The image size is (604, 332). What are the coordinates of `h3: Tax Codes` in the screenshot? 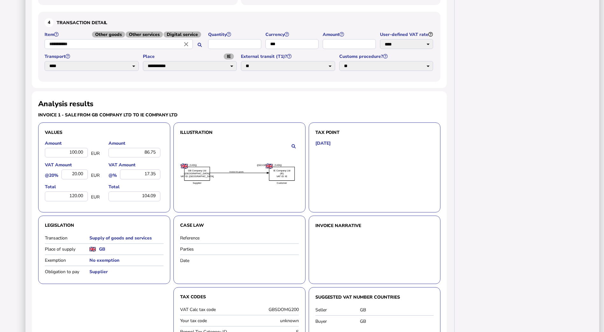 It's located at (239, 297).